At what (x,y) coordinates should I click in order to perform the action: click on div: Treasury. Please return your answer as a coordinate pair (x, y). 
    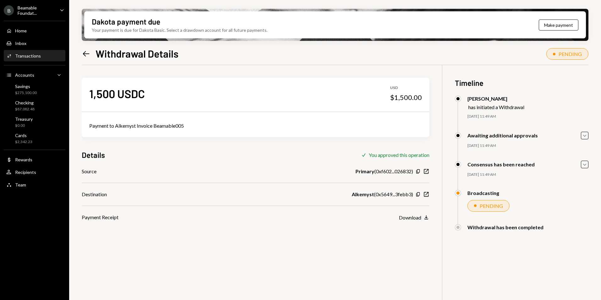
    Looking at the image, I should click on (24, 119).